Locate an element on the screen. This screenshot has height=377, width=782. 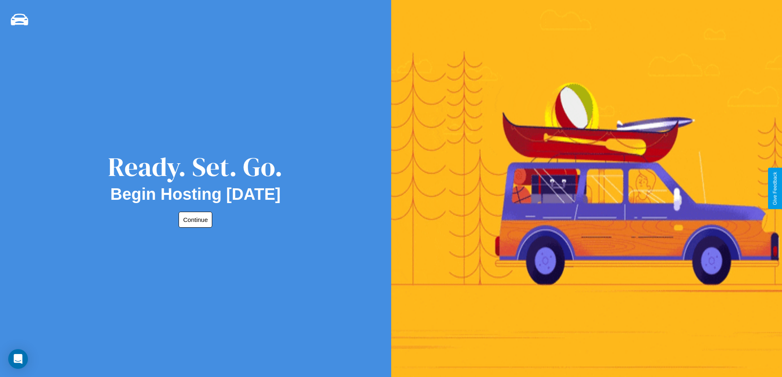
button: Continue is located at coordinates (195, 220).